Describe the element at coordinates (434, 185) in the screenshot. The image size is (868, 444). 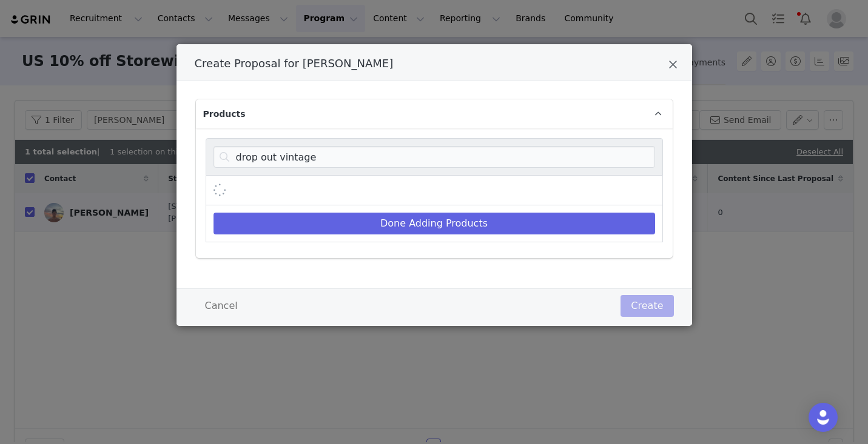
I see `div: Create Proposal for Henry Mouw` at that location.